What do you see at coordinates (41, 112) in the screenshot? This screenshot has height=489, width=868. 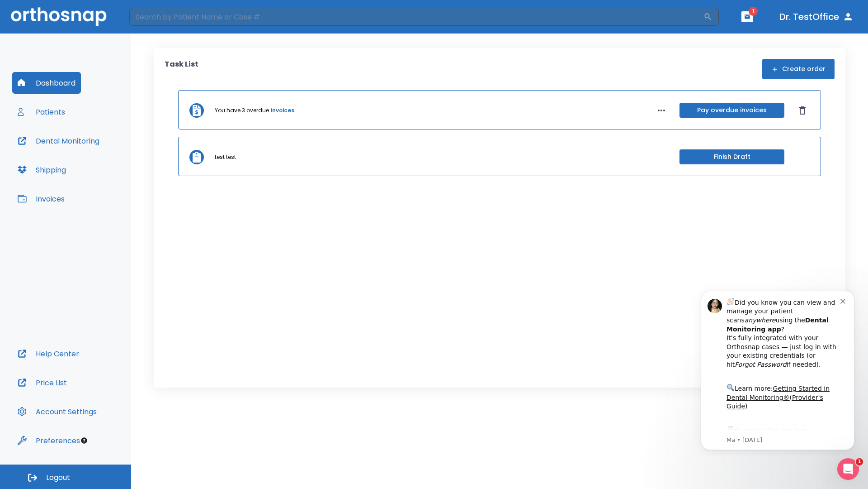 I see `button: Patients` at bounding box center [41, 112].